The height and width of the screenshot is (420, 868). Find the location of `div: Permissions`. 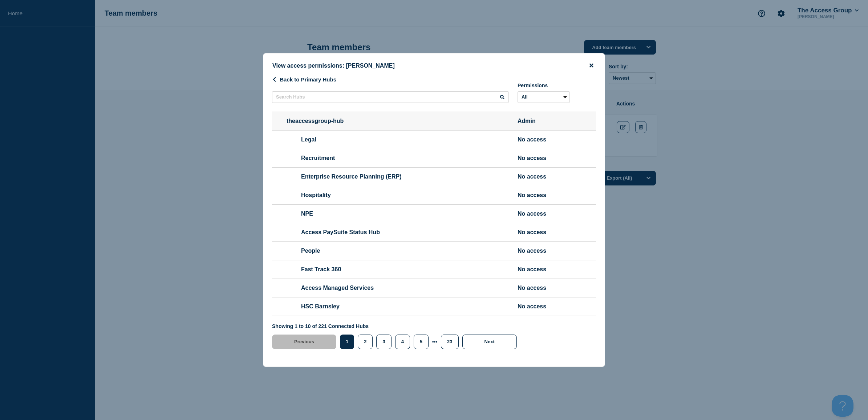

div: Permissions is located at coordinates (544, 86).